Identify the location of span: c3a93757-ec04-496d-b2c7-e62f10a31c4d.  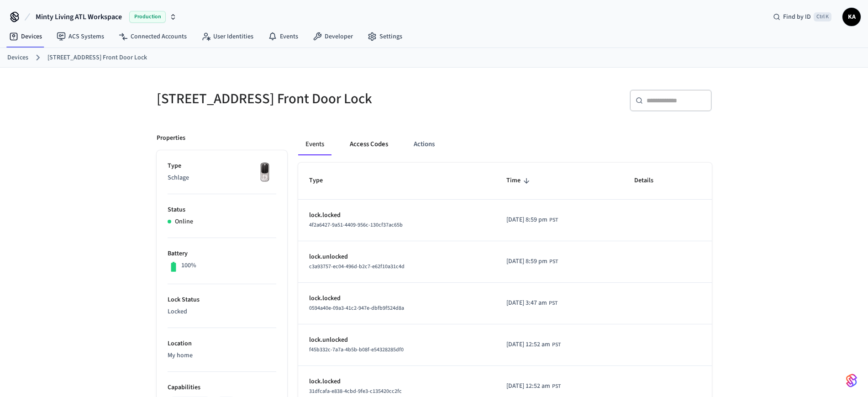
(357, 266).